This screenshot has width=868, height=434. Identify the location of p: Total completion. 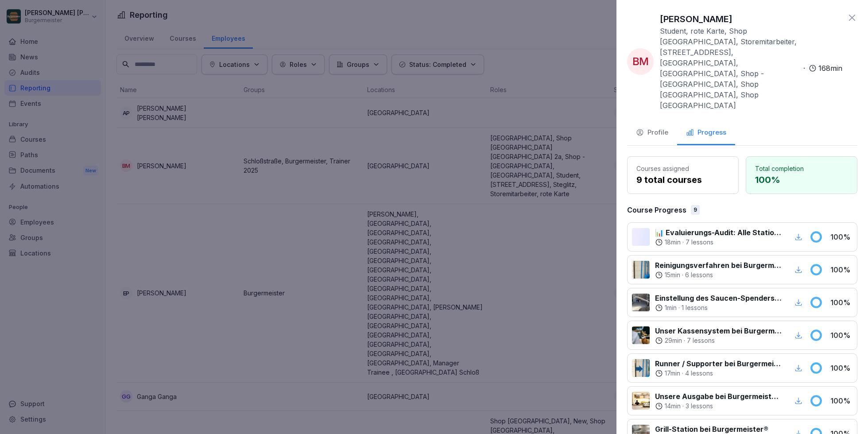
(801, 168).